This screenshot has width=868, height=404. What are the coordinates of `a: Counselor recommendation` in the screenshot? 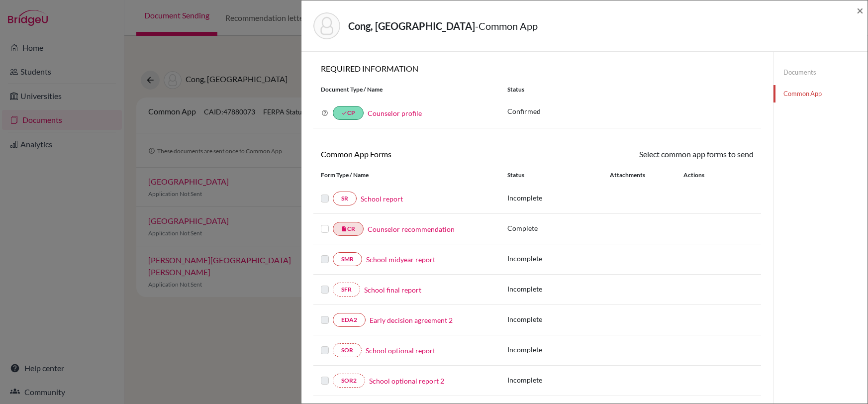 It's located at (411, 228).